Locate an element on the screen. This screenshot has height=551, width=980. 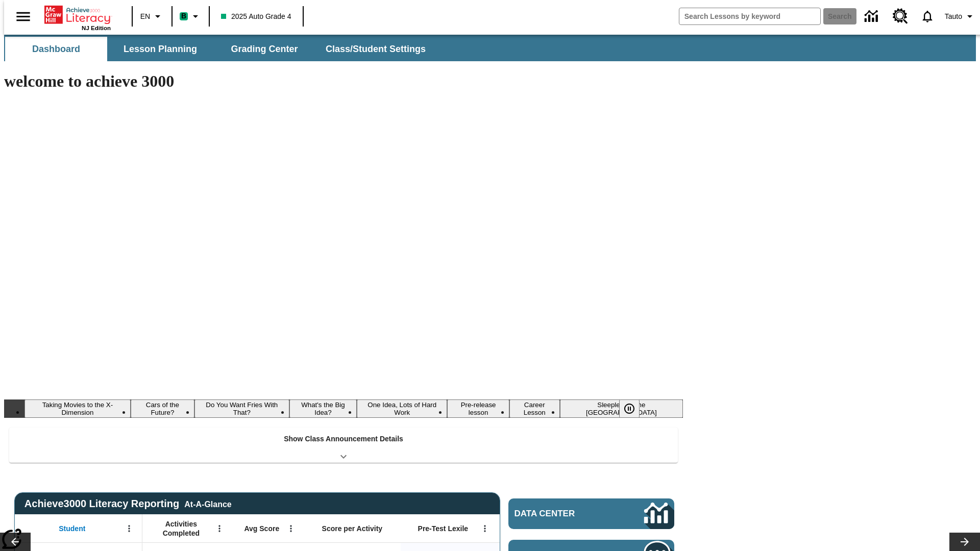
span: Data Center is located at coordinates (562, 513).